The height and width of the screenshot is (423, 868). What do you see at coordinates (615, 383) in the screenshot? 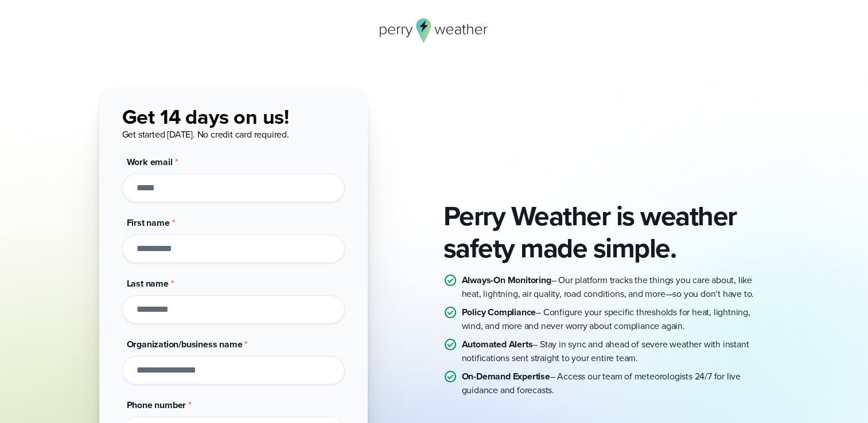
I see `p: – Access our team of meteorologists 24/7 for live guidance and forecasts.` at bounding box center [615, 383].